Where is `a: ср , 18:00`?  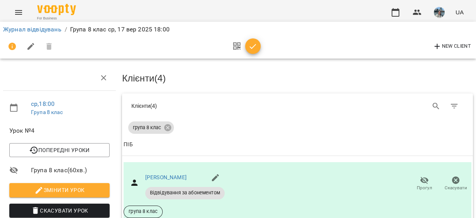 a: ср , 18:00 is located at coordinates (43, 103).